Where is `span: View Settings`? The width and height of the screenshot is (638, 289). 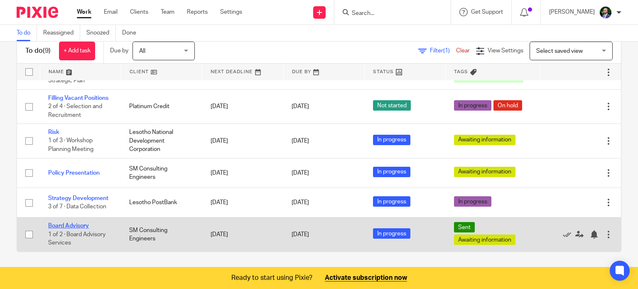 span: View Settings is located at coordinates (506, 51).